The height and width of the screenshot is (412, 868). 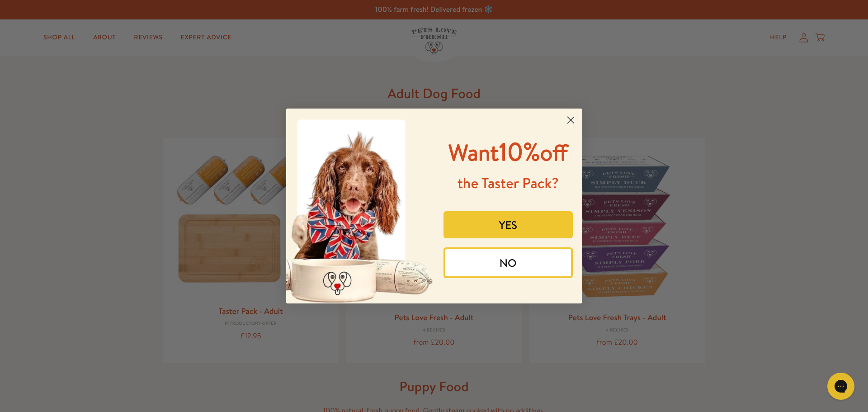 I want to click on span: off, so click(x=553, y=152).